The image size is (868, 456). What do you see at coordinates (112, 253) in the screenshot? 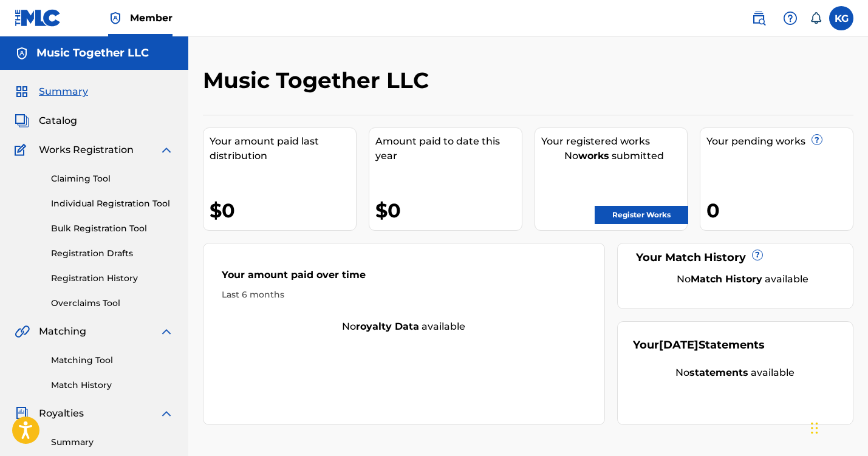
I see `a: Registration Drafts` at bounding box center [112, 253].